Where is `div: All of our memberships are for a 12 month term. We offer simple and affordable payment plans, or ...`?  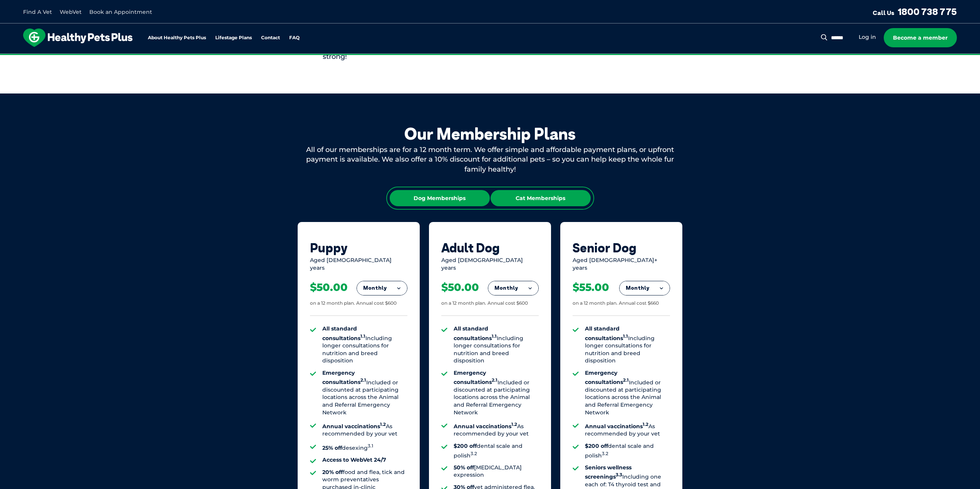
div: All of our memberships are for a 12 month term. We offer simple and affordable payment plans, or ... is located at coordinates (490, 160).